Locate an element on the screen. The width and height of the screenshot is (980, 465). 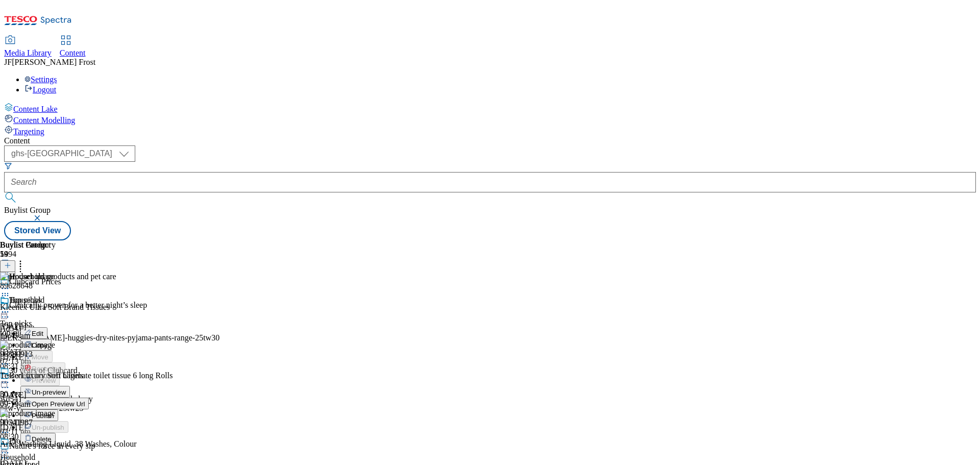
span: Content Lake is located at coordinates (35, 109).